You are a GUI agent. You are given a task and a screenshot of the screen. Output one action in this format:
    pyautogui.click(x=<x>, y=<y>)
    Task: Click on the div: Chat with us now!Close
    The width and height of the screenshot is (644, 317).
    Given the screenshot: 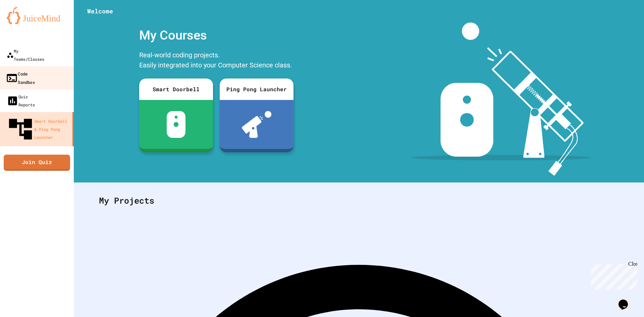 What is the action you would take?
    pyautogui.click(x=25, y=23)
    